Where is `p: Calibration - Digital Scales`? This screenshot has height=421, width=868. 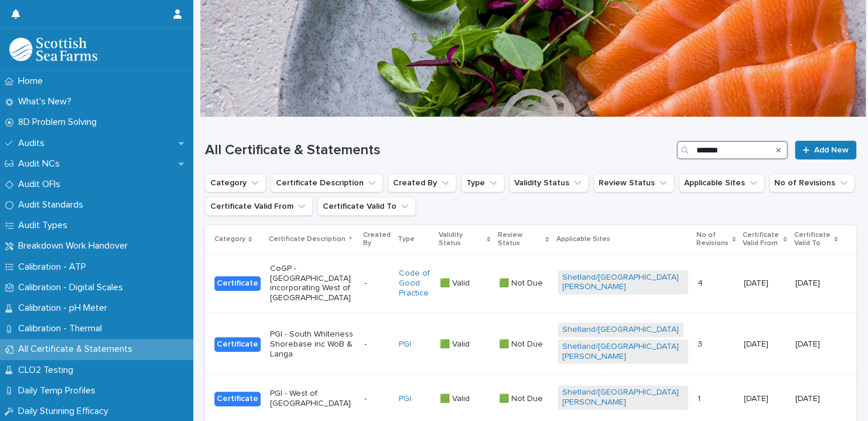 p: Calibration - Digital Scales is located at coordinates (72, 287).